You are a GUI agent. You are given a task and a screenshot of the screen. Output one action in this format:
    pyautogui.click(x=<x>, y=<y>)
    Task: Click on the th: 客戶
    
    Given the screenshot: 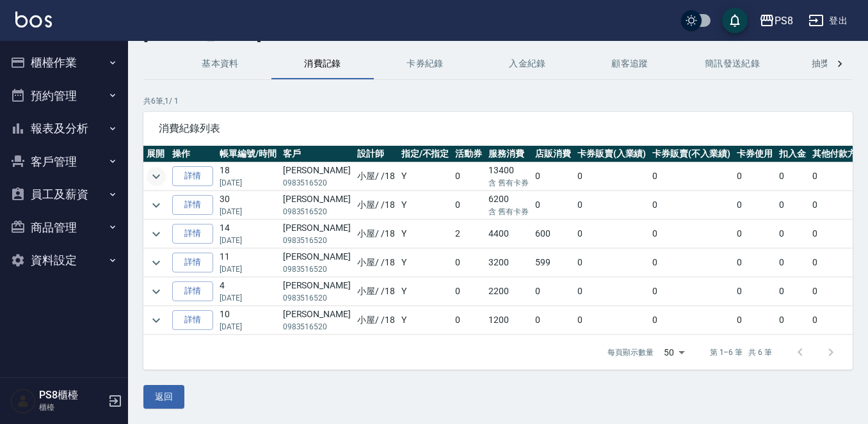 What is the action you would take?
    pyautogui.click(x=317, y=154)
    